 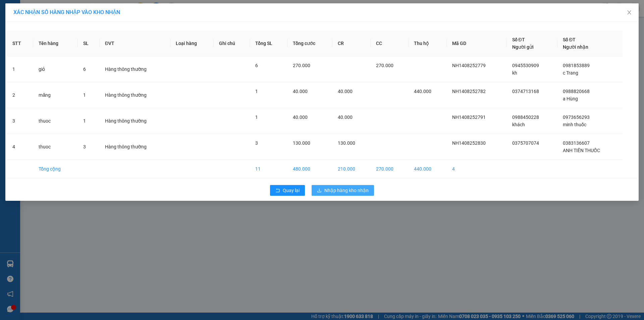 What do you see at coordinates (574, 124) in the screenshot?
I see `span: minh thuốc` at bounding box center [574, 124].